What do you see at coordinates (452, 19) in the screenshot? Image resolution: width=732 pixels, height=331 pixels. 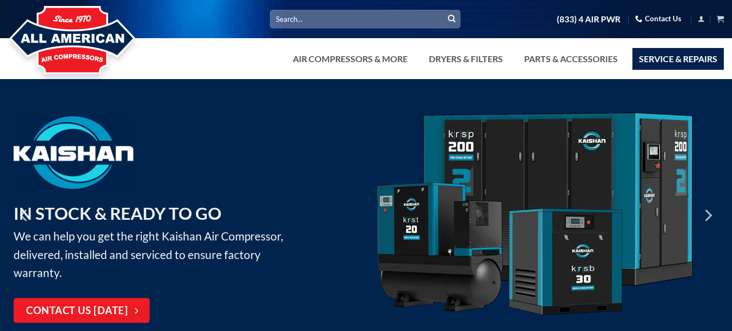 I see `button: Submit` at bounding box center [452, 19].